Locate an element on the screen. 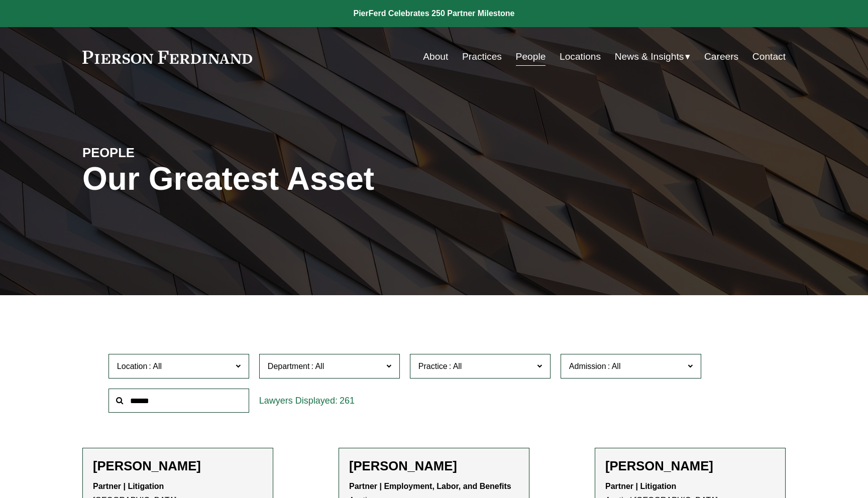  a: Contact is located at coordinates (769, 57).